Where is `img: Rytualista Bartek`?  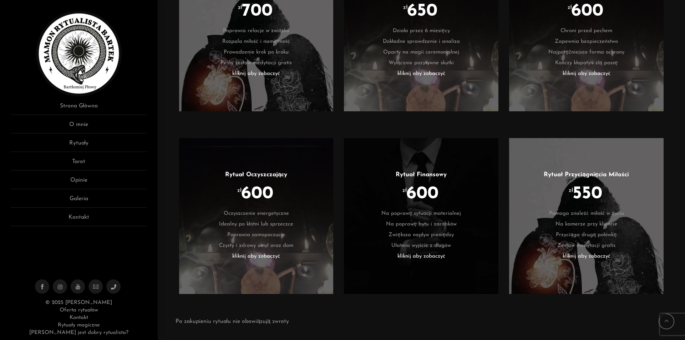 img: Rytualista Bartek is located at coordinates (79, 54).